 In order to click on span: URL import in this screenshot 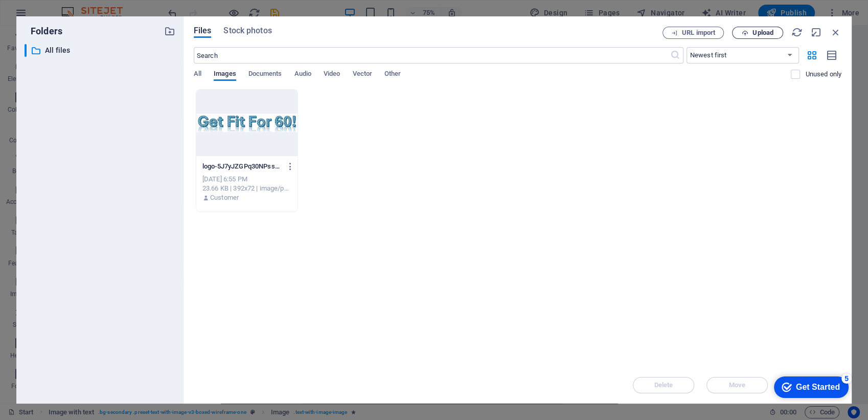, I will do `click(699, 33)`.